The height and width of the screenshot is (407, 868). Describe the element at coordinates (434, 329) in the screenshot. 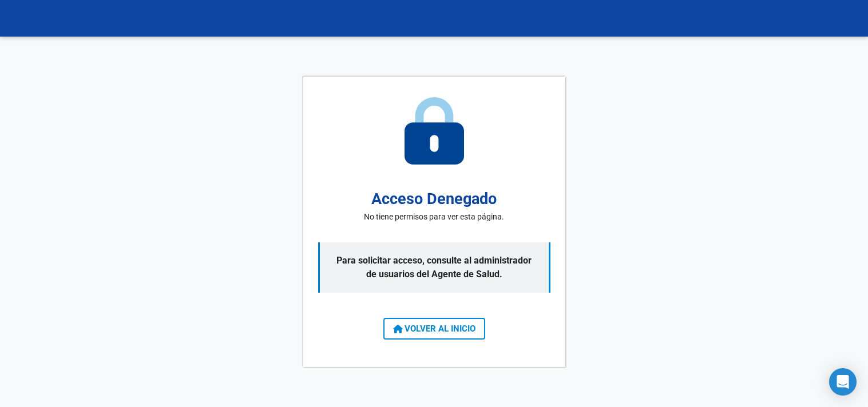

I see `span: VOLVER AL INICIO` at that location.